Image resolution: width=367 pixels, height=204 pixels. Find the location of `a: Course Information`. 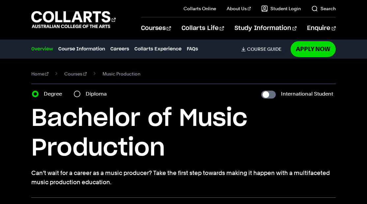

a: Course Information is located at coordinates (82, 49).